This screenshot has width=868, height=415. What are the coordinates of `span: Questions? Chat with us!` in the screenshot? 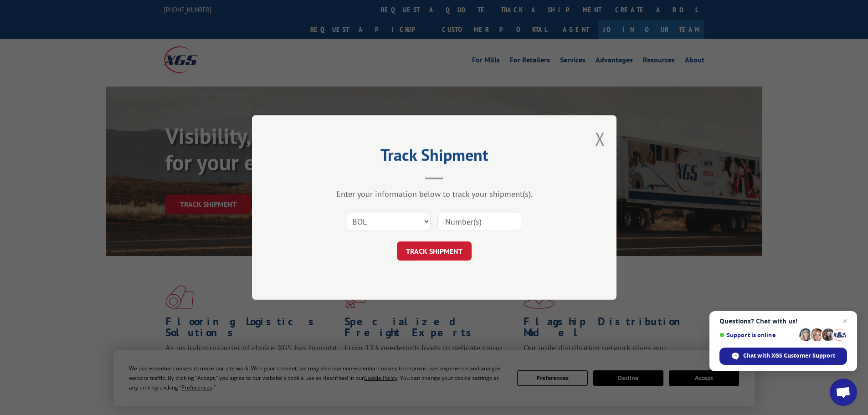 It's located at (783, 321).